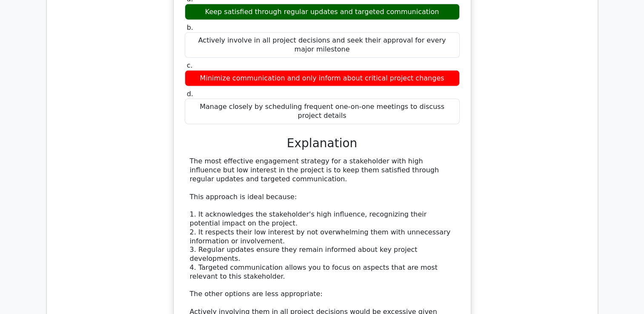  What do you see at coordinates (322, 78) in the screenshot?
I see `div: Minimize communication and only inform about critical project changes` at bounding box center [322, 78].